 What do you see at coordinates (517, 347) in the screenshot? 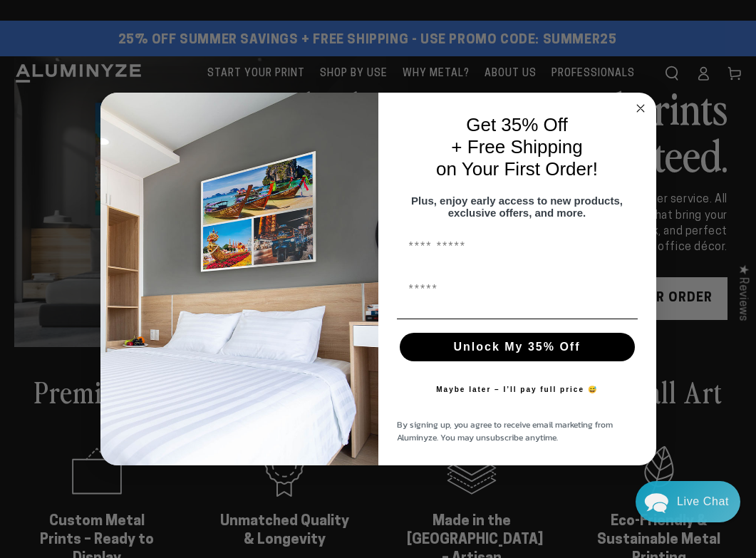
I see `button: Unlock My 35% Off` at bounding box center [517, 347].